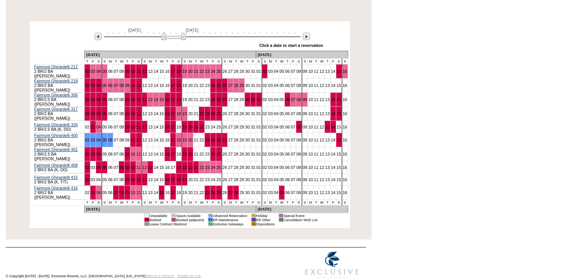 Image resolution: width=581 pixels, height=278 pixels. What do you see at coordinates (253, 71) in the screenshot?
I see `a: 31` at bounding box center [253, 71].